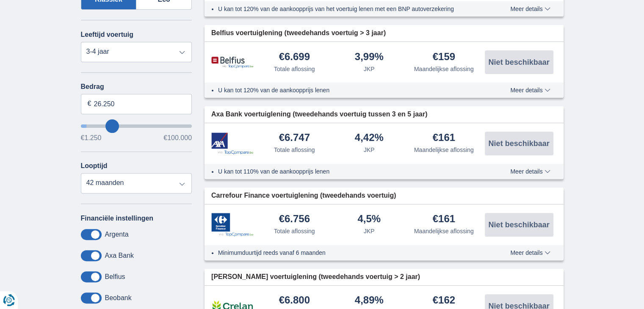  What do you see at coordinates (118, 298) in the screenshot?
I see `label: Beobank` at bounding box center [118, 298].